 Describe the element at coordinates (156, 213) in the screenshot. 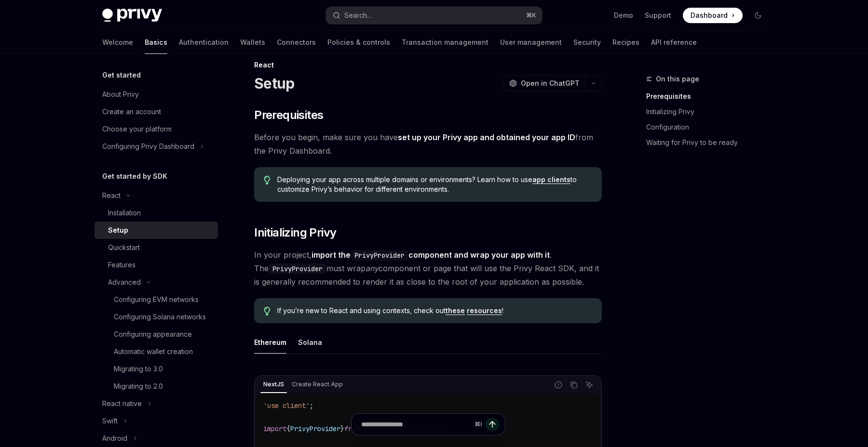

I see `a: Installation` at that location.